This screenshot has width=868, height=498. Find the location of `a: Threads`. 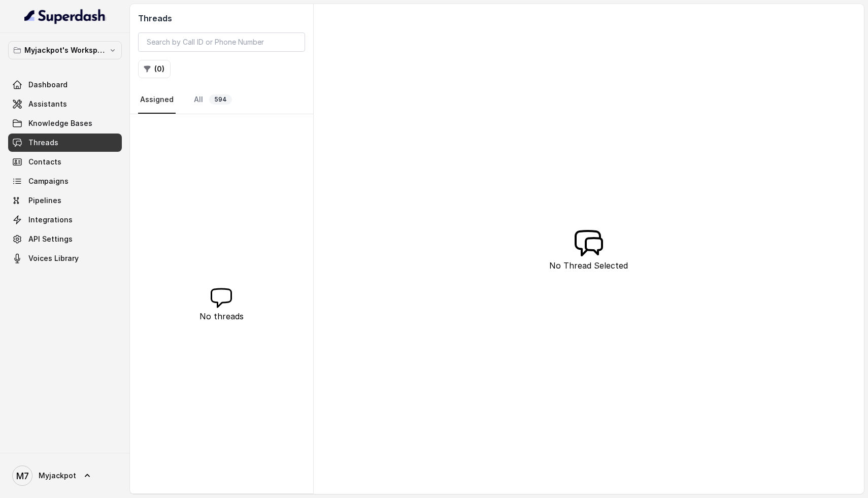

a: Threads is located at coordinates (65, 143).